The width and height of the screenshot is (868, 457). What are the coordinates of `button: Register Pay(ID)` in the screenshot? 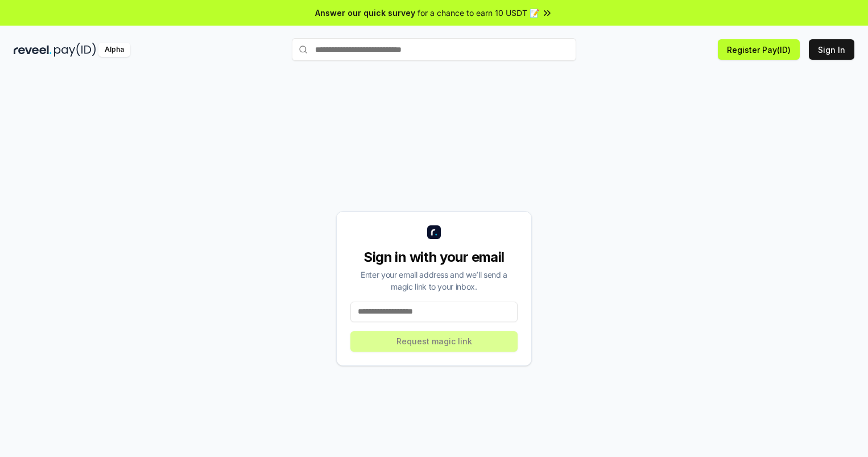 It's located at (759, 49).